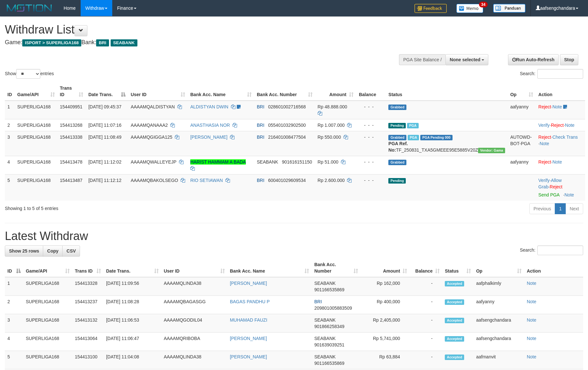 The image size is (588, 370). What do you see at coordinates (71, 137) in the screenshot?
I see `span: 154413338` at bounding box center [71, 137].